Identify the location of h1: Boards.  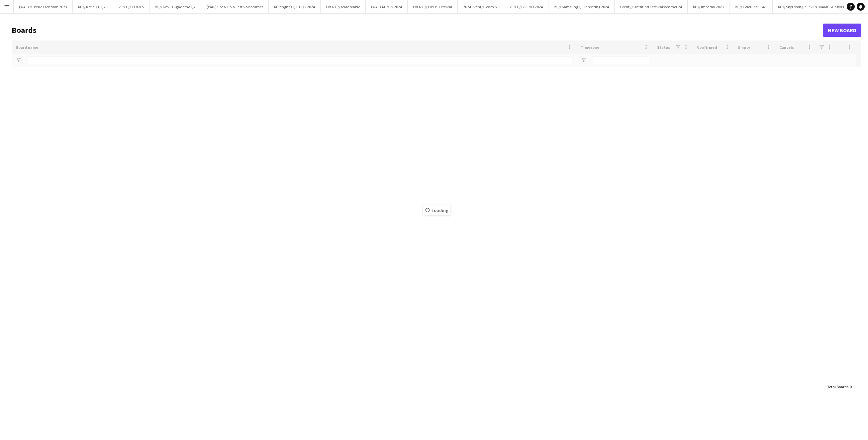
(417, 30).